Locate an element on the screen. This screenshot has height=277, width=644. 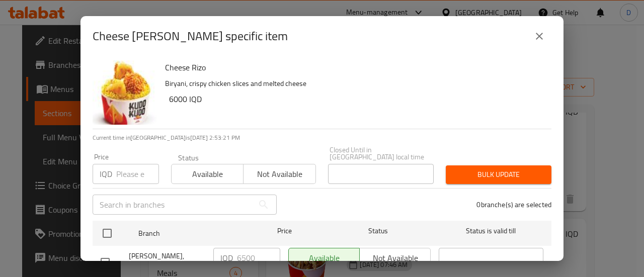
p: 0 branche(s) are selected is located at coordinates (513, 205).